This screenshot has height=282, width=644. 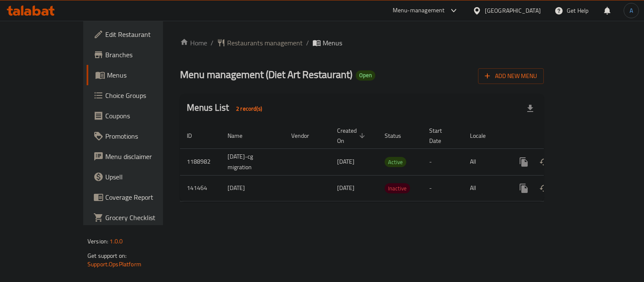 What do you see at coordinates (265, 43) in the screenshot?
I see `span: Restaurants management` at bounding box center [265, 43].